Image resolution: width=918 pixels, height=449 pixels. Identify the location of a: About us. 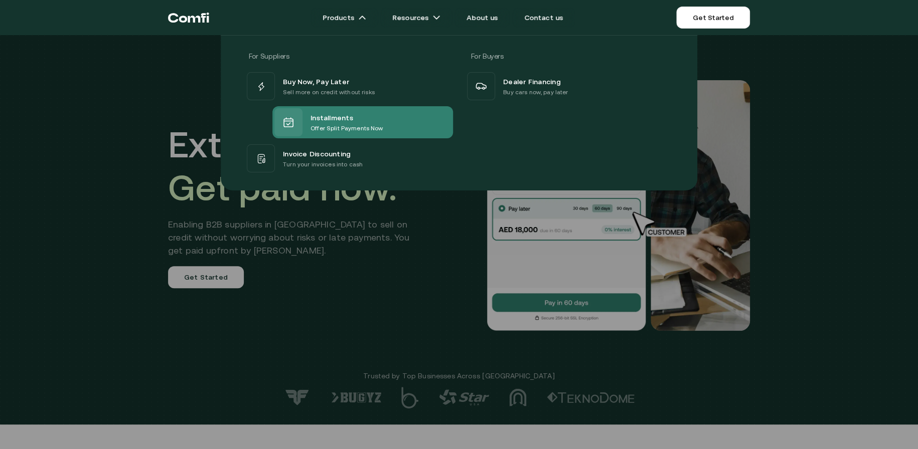
(482, 18).